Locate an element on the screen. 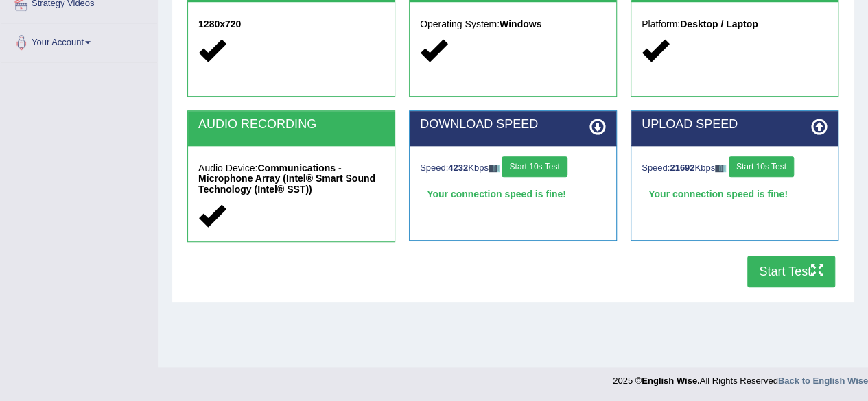 The width and height of the screenshot is (868, 401). strong: Communications - Microphone Array (Intel® Smart Sound Technology (Intel® SST)) is located at coordinates (286, 178).